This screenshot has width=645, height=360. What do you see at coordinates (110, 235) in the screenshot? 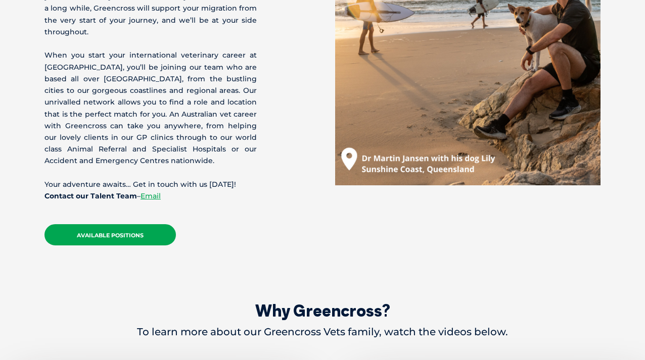
I see `a: Available Positions` at bounding box center [110, 235].